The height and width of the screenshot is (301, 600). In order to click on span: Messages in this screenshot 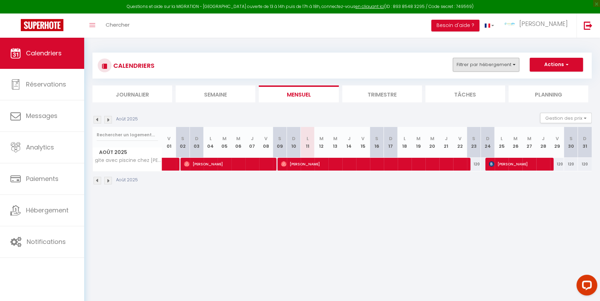, I will do `click(42, 116)`.